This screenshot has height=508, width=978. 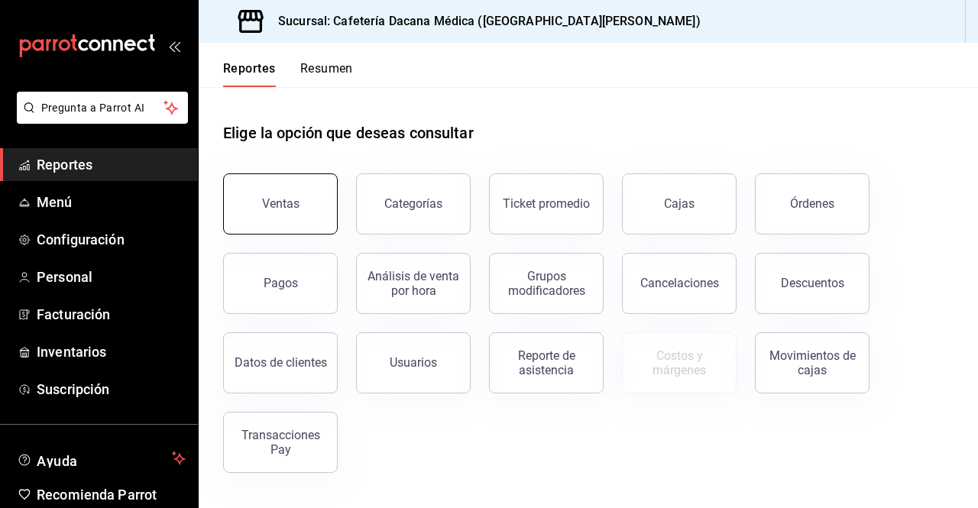 What do you see at coordinates (280, 283) in the screenshot?
I see `button: Pagos` at bounding box center [280, 283].